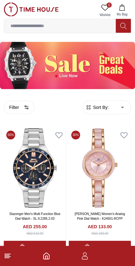  I want to click on span: Wishlist, so click(105, 15).